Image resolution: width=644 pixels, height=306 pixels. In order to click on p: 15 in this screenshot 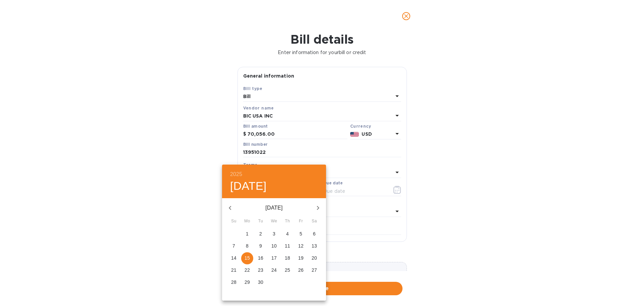, I will do `click(247, 258)`.